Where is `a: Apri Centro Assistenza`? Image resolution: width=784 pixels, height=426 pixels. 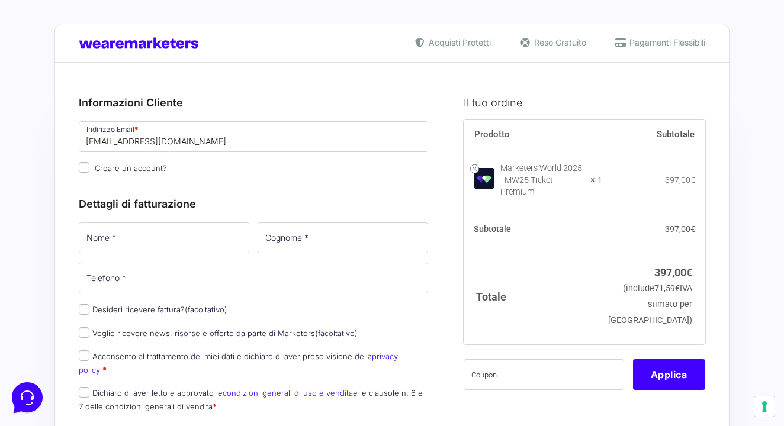
a: Apri Centro Assistenza is located at coordinates (172, 152).